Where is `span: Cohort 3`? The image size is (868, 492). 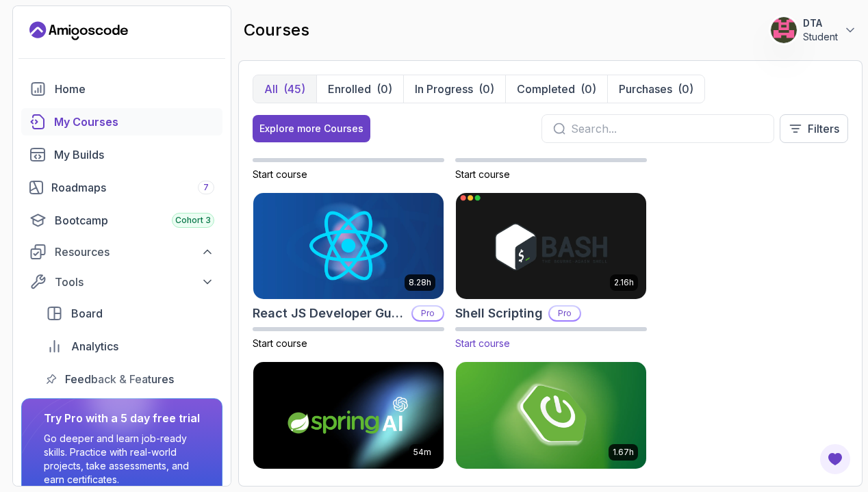
span: Cohort 3 is located at coordinates (193, 221).